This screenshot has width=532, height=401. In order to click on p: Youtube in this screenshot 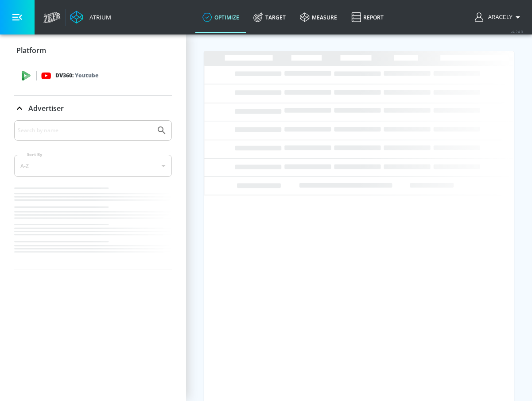, I will do `click(86, 75)`.